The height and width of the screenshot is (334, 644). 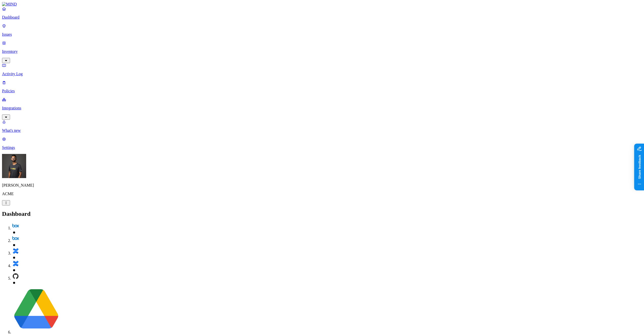 What do you see at coordinates (14, 166) in the screenshot?
I see `img: Amit Cohen` at bounding box center [14, 166].